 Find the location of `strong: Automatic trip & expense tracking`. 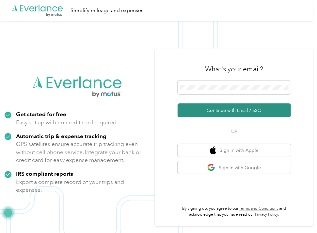

strong: Automatic trip & expense tracking is located at coordinates (61, 136).